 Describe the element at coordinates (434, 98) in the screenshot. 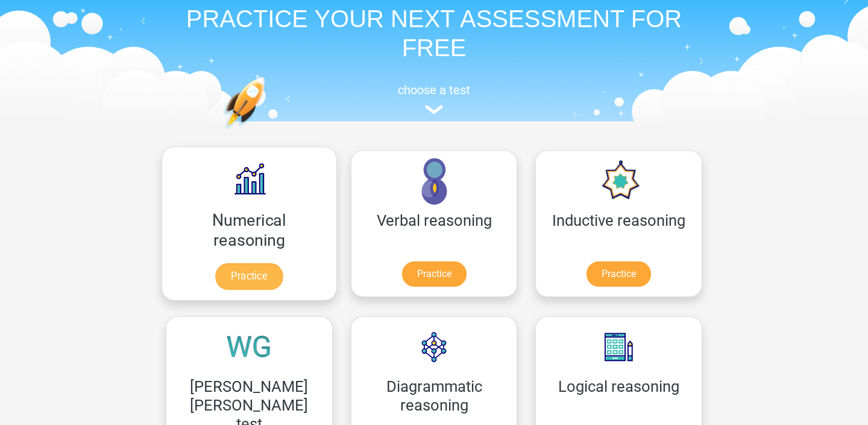

I see `a: choose a test` at that location.